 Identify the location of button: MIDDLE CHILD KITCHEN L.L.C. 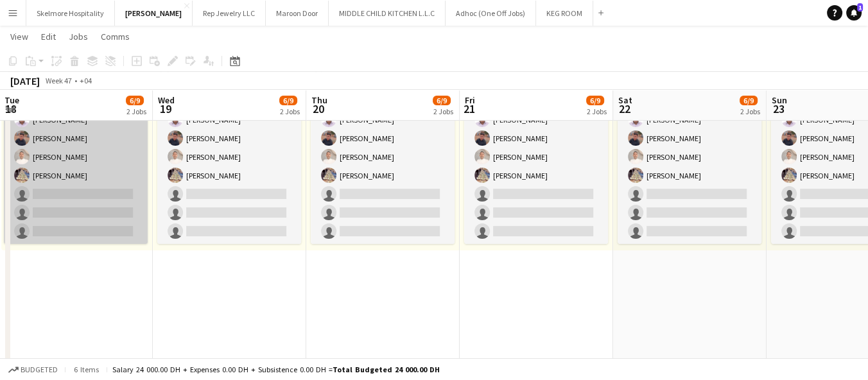
(387, 12).